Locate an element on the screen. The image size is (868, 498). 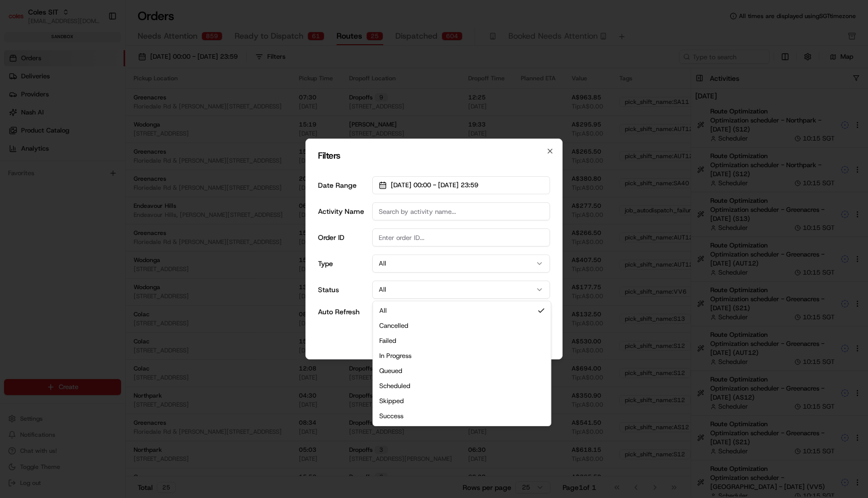
p: Welcome 👋 is located at coordinates (96, 48).